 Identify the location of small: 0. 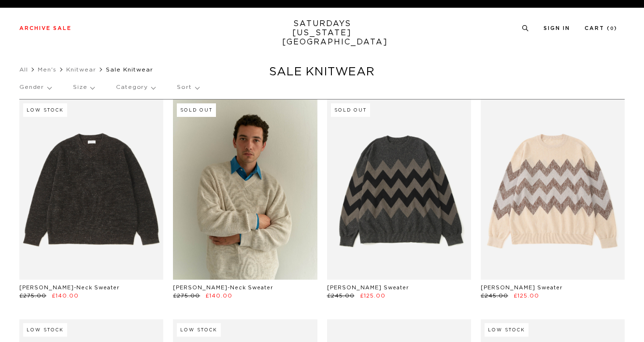
(612, 28).